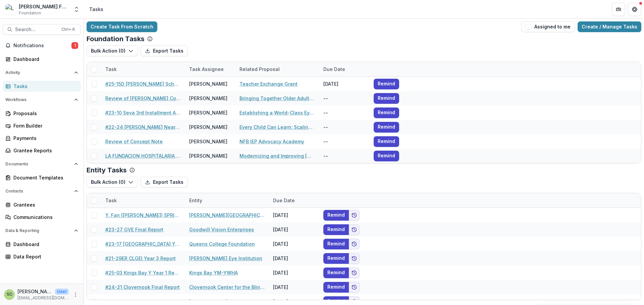 The image size is (644, 305). Describe the element at coordinates (38, 164) in the screenshot. I see `span: Documents` at that location.